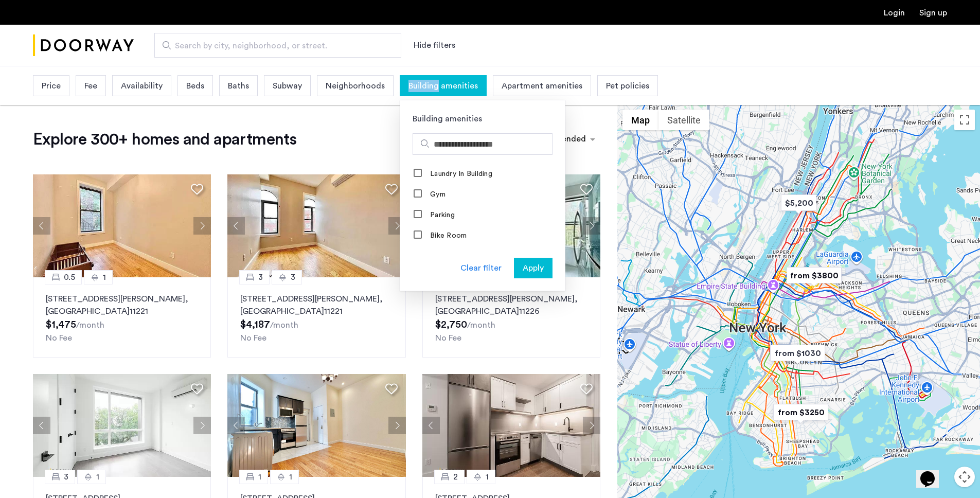 Image resolution: width=980 pixels, height=498 pixels. Describe the element at coordinates (481, 268) in the screenshot. I see `div: Clear filter` at that location.